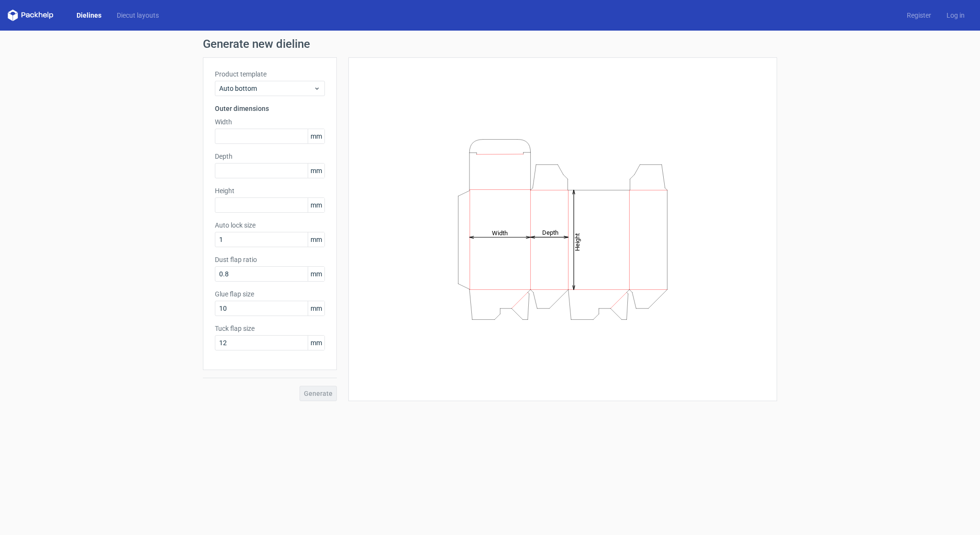 The height and width of the screenshot is (535, 980). Describe the element at coordinates (956, 15) in the screenshot. I see `a: Log in` at that location.